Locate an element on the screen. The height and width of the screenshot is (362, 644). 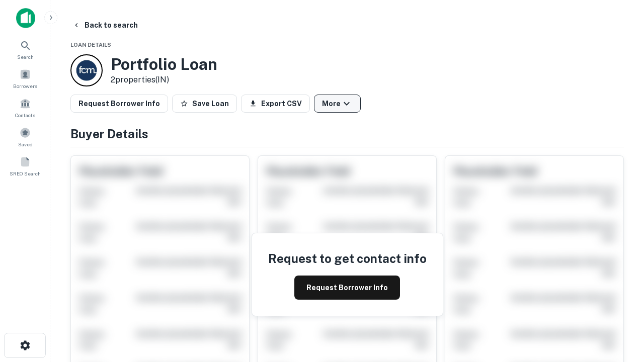
button: Back to search is located at coordinates (105, 25).